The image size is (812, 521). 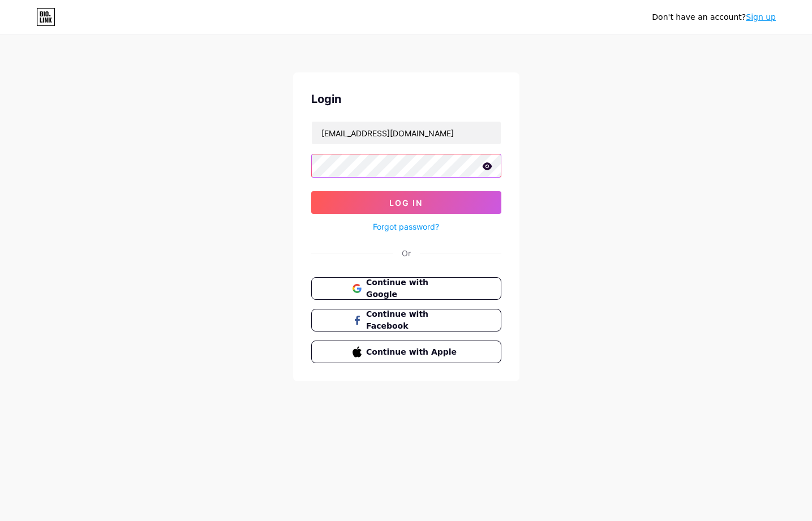 What do you see at coordinates (406, 227) in the screenshot?
I see `a: Forgot password?` at bounding box center [406, 227].